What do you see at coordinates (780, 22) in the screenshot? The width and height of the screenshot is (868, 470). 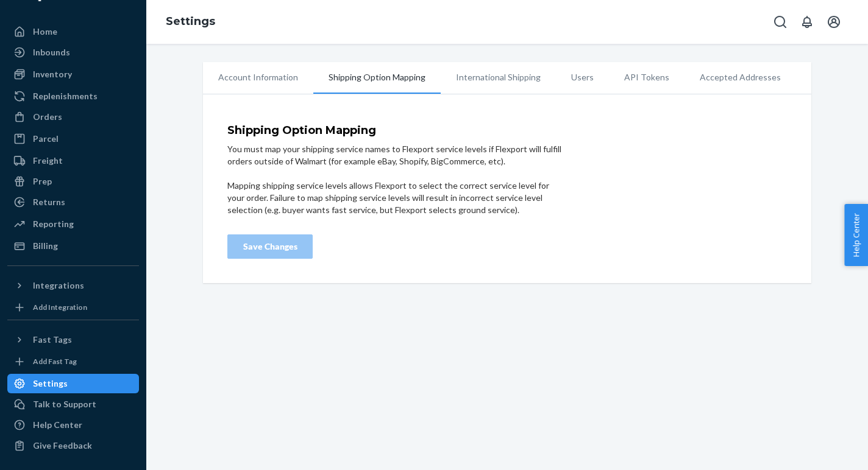 I see `button: Open Search Box` at bounding box center [780, 22].